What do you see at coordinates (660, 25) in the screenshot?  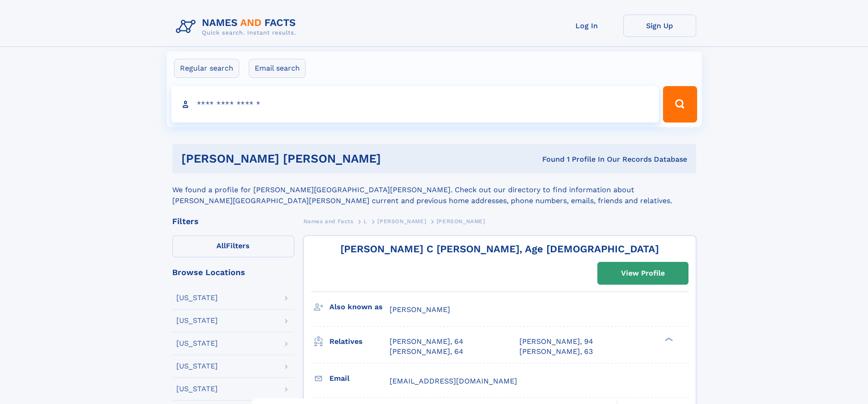 I see `a: Sign Up` at bounding box center [660, 25].